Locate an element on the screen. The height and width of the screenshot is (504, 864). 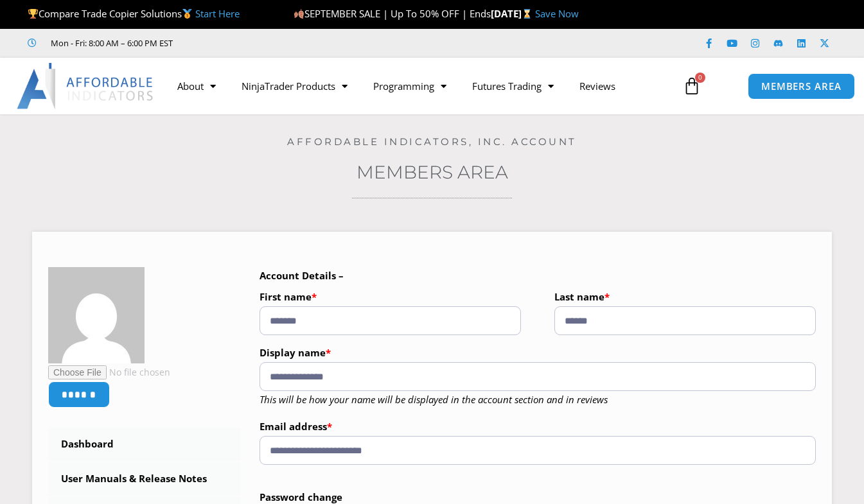
a: Reviews is located at coordinates (598, 86).